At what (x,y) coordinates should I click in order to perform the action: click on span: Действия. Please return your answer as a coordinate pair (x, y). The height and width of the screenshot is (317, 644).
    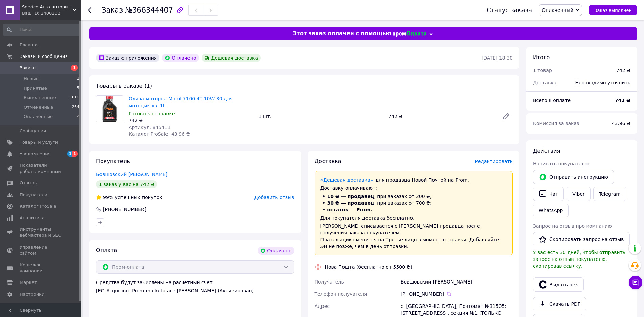
    Looking at the image, I should click on (547, 151).